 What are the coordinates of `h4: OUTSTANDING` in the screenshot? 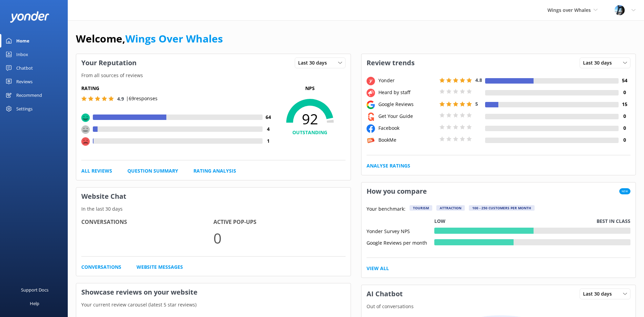 It's located at (310, 132).